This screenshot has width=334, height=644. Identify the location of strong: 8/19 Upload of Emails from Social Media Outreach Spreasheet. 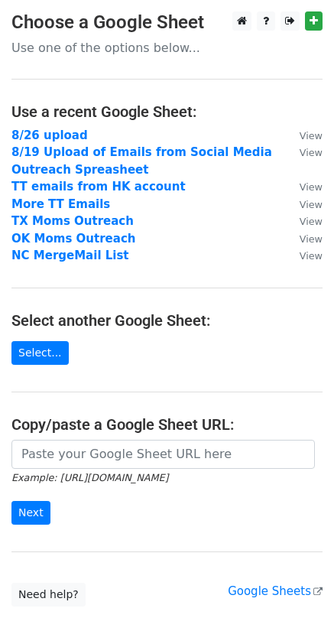
(141, 161).